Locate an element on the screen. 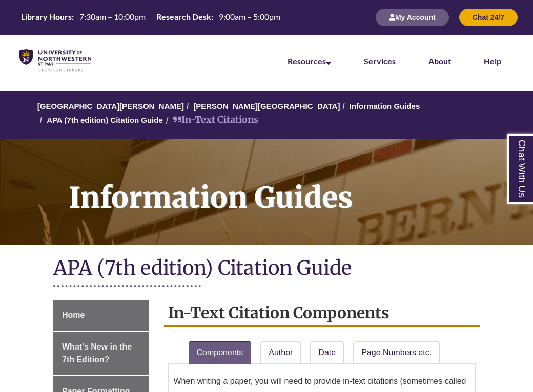  span: 9:00am – 5:00pm is located at coordinates (250, 16).